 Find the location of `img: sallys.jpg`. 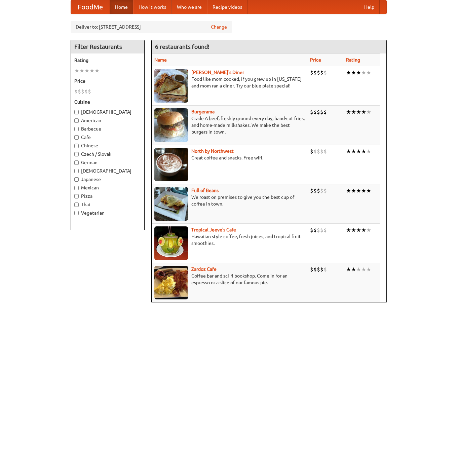

img: sallys.jpg is located at coordinates (171, 86).